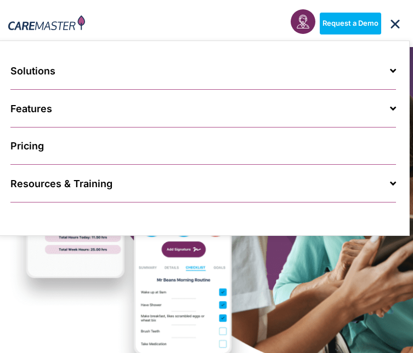  I want to click on a: Features, so click(203, 108).